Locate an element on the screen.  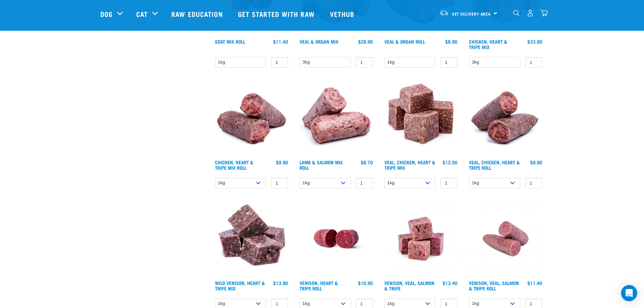
span: Set Delivery Area is located at coordinates (472, 14).